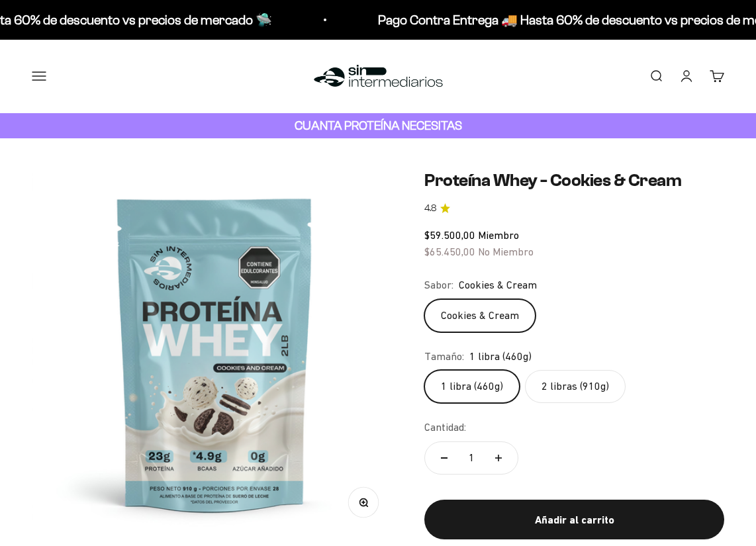  What do you see at coordinates (450, 251) in the screenshot?
I see `span: $65.450,00` at bounding box center [450, 251].